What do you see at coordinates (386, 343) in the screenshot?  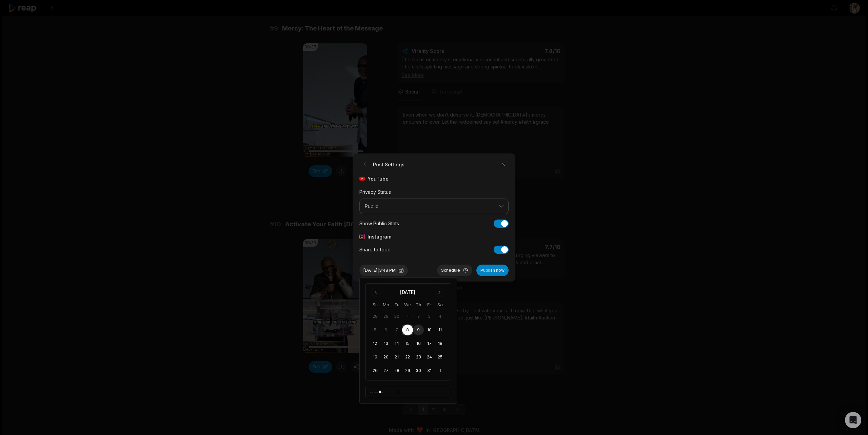 I see `button: 13` at bounding box center [386, 343].